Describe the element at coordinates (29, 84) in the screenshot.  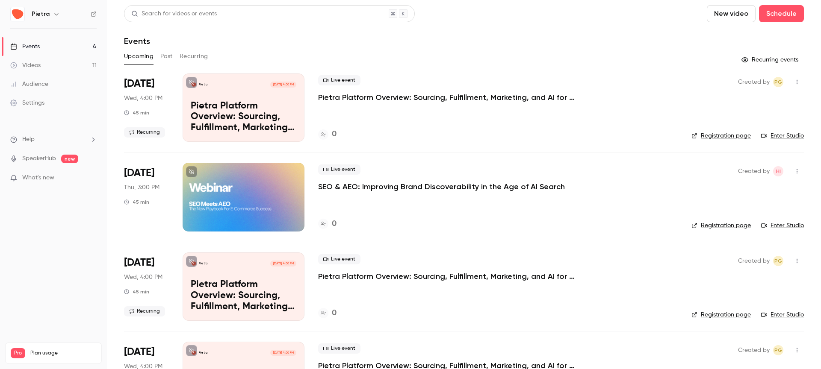
I see `div: Audience` at that location.